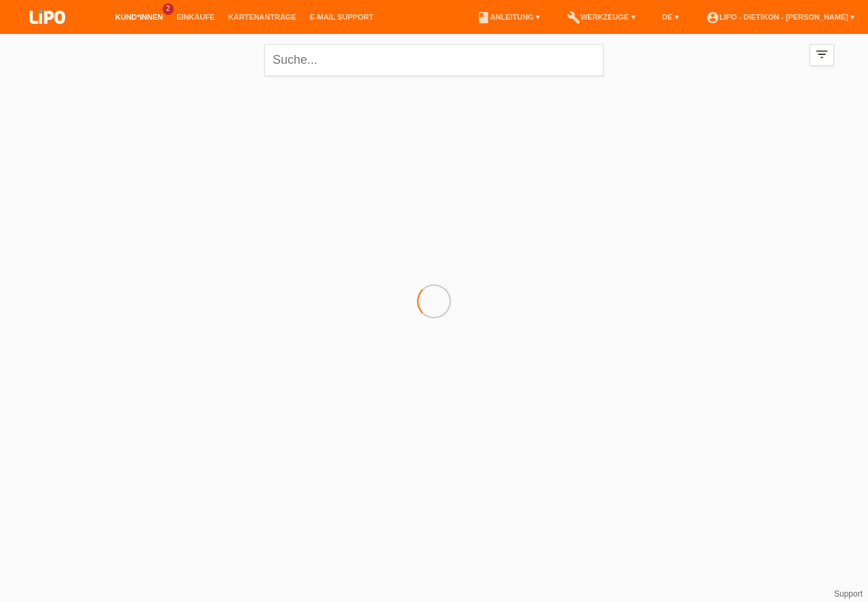 This screenshot has height=602, width=868. I want to click on a: buildWerkzeuge ▾, so click(601, 17).